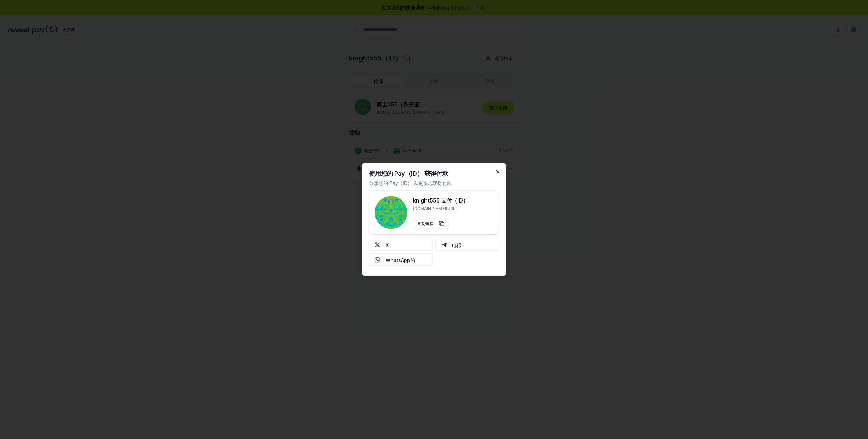  What do you see at coordinates (467, 245) in the screenshot?
I see `button: 电报` at bounding box center [467, 245].